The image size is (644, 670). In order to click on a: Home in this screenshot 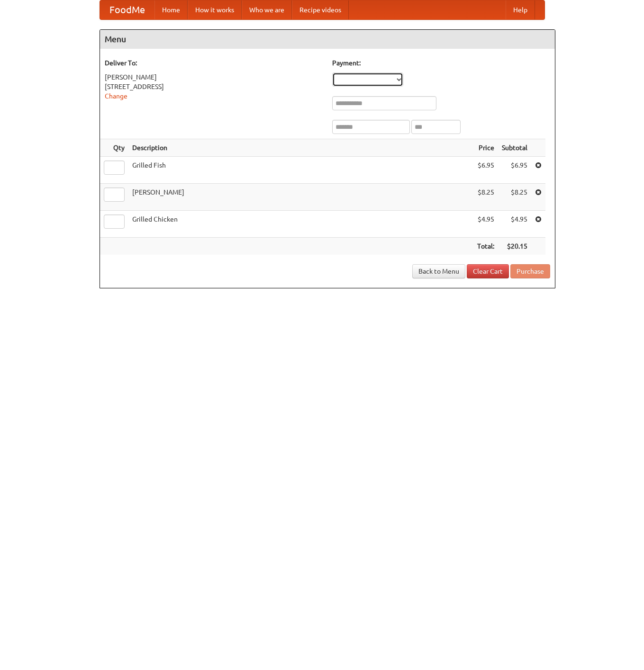, I will do `click(171, 10)`.